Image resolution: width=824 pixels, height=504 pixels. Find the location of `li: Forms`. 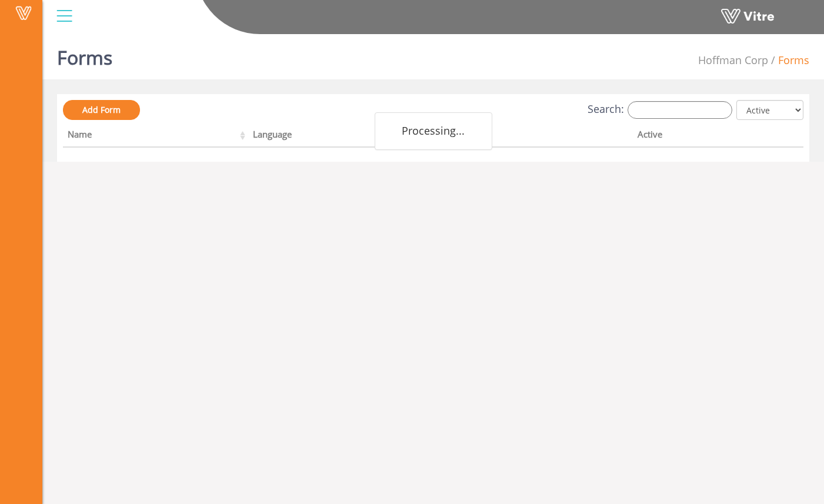

li: Forms is located at coordinates (789, 61).